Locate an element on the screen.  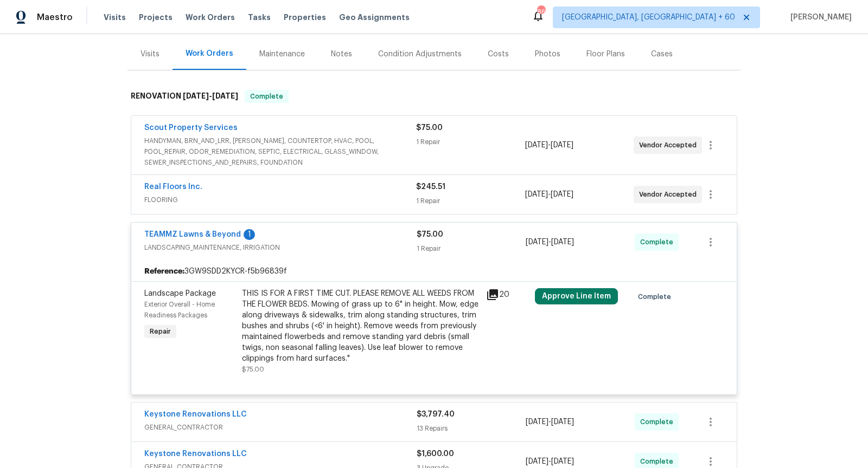
span: LANDSCAPING_MAINTENANCE, IRRIGATION is located at coordinates (280, 248).